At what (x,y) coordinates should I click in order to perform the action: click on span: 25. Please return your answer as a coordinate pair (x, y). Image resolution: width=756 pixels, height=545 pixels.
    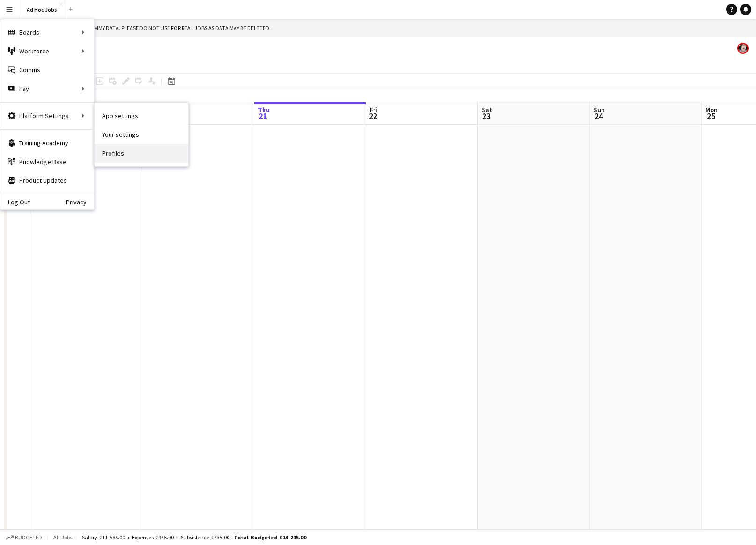
    Looking at the image, I should click on (710, 116).